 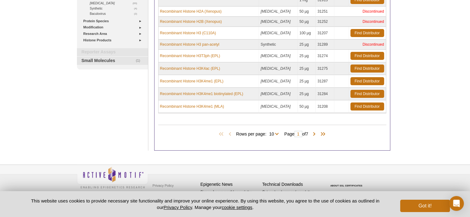 I want to click on td: Synthetic, so click(x=278, y=44).